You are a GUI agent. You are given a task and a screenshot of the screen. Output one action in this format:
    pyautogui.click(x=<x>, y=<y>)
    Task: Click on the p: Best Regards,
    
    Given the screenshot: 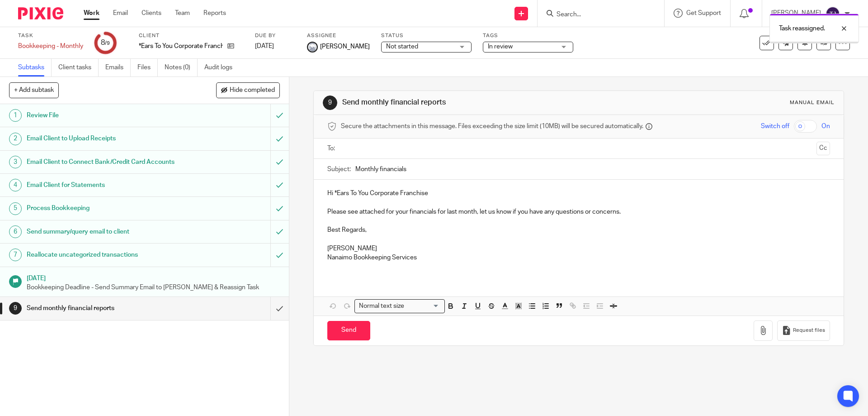 What is the action you would take?
    pyautogui.click(x=578, y=230)
    